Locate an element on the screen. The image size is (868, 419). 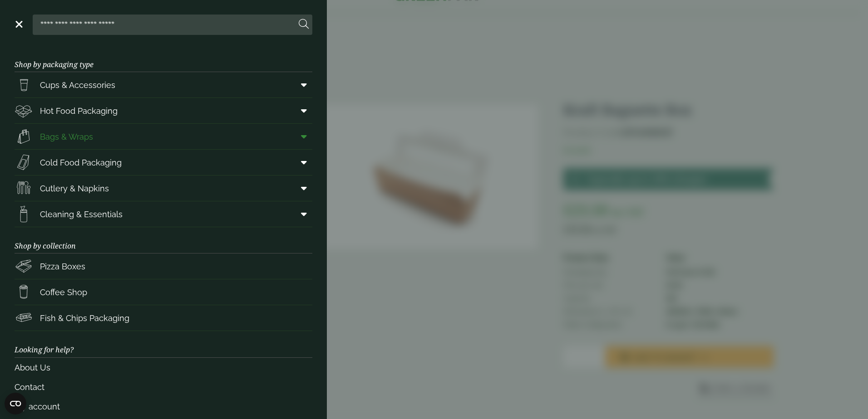
img: FishNchip_box.svg is located at coordinates (24, 318).